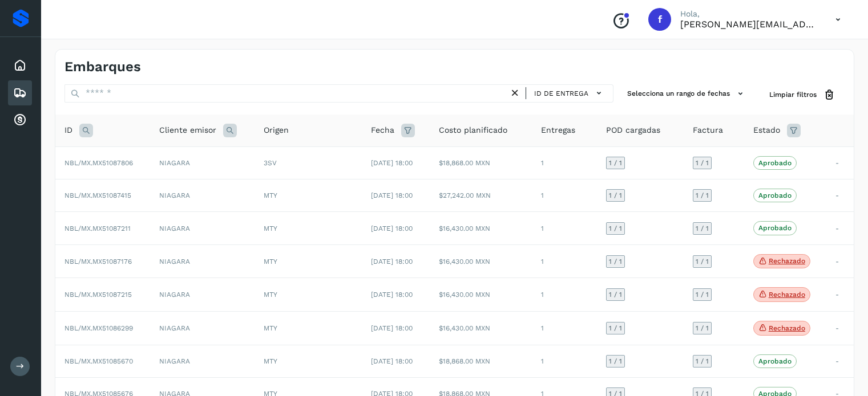  What do you see at coordinates (20, 93) in the screenshot?
I see `div: Embarques` at bounding box center [20, 93].